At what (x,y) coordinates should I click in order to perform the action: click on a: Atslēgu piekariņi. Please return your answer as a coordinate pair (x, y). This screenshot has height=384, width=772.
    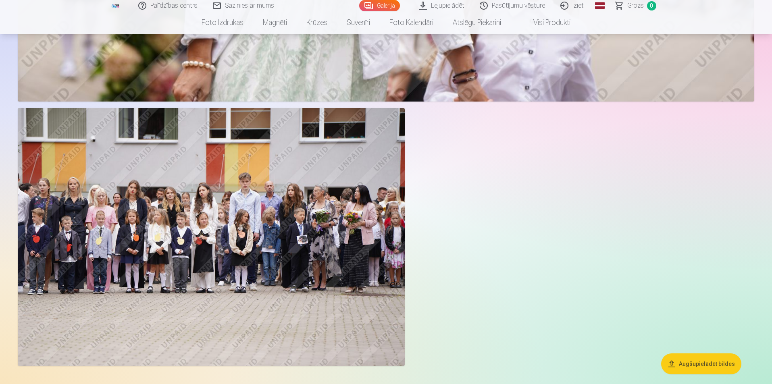
    Looking at the image, I should click on (477, 23).